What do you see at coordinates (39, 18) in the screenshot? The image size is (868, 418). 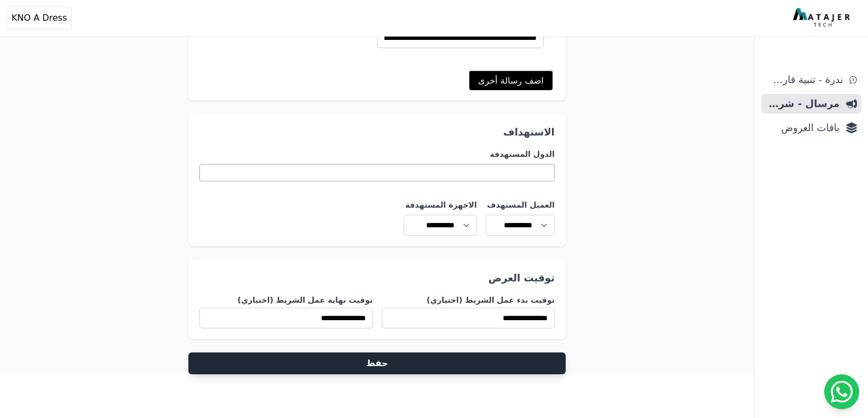 I see `button: KNO A Dress` at bounding box center [39, 18].